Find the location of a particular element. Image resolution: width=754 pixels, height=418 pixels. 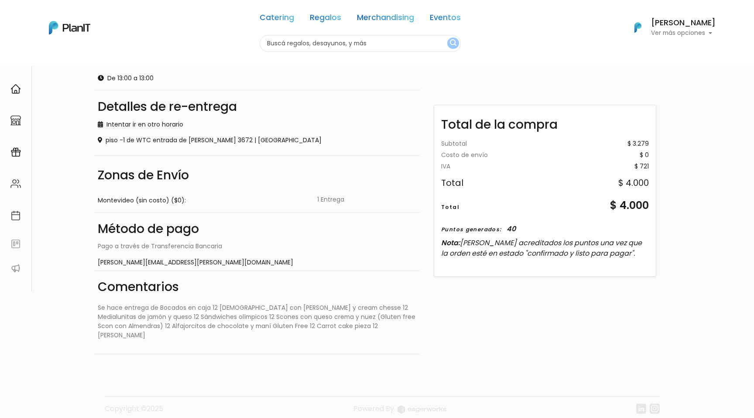

img: home-e721727adea9d79c4d83392d1f703f7f8bce08238fde08b1acbfd93340b81755.svg is located at coordinates (16, 89).